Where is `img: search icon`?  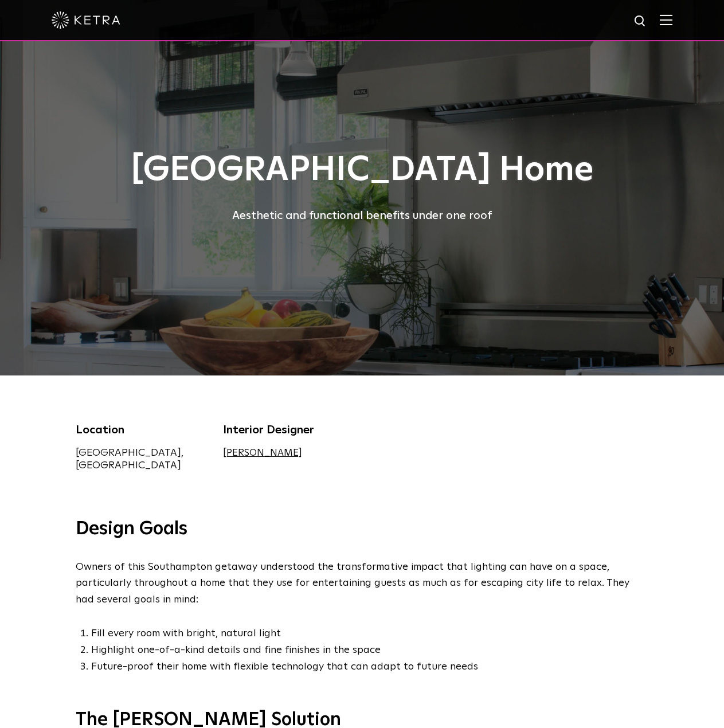 img: search icon is located at coordinates (640, 22).